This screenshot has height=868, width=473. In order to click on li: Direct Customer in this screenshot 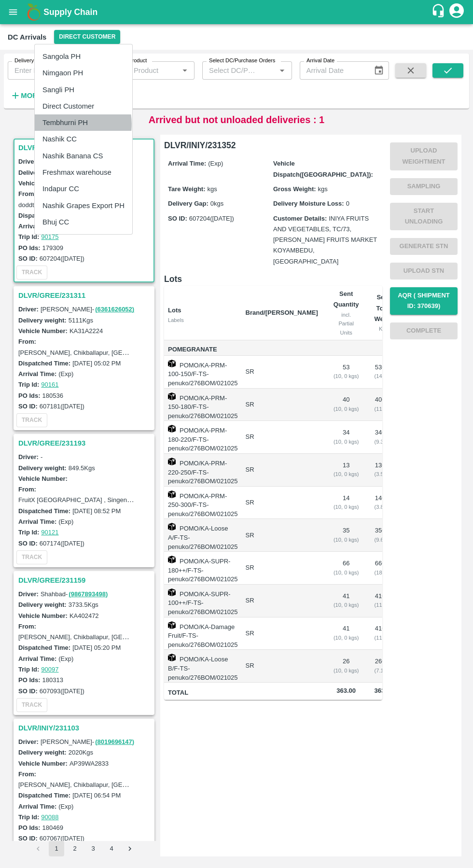, I will do `click(83, 107)`.